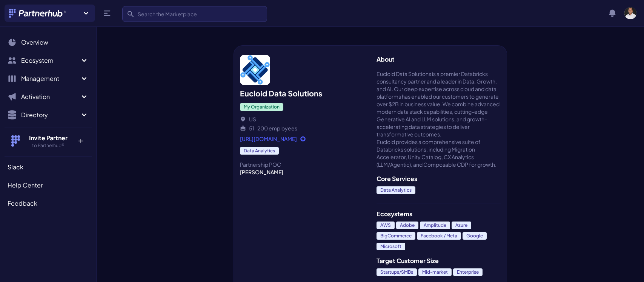 Image resolution: width=644 pixels, height=282 pixels. Describe the element at coordinates (35, 43) in the screenshot. I see `span: Overview` at that location.